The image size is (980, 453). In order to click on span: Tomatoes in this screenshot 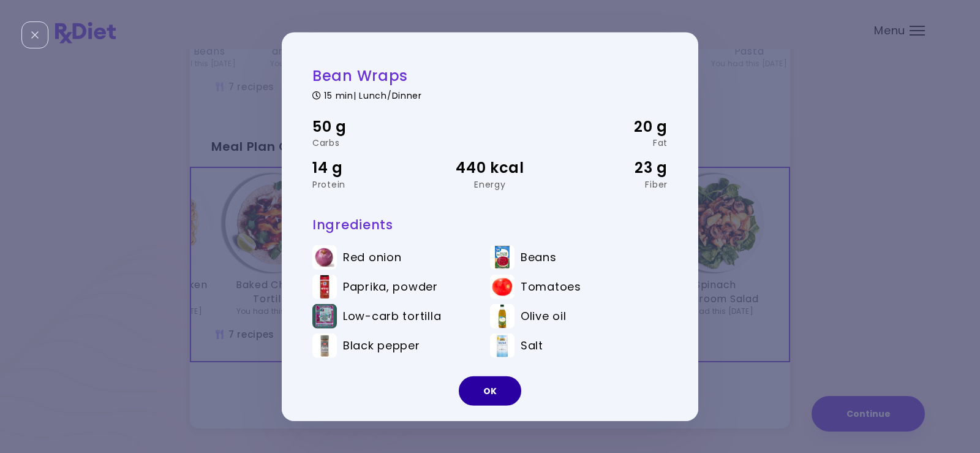, I will do `click(551, 287)`.